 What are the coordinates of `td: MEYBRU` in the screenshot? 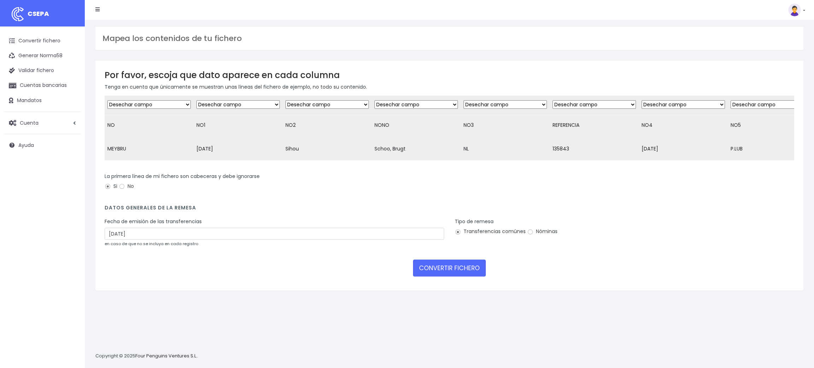 It's located at (149, 149).